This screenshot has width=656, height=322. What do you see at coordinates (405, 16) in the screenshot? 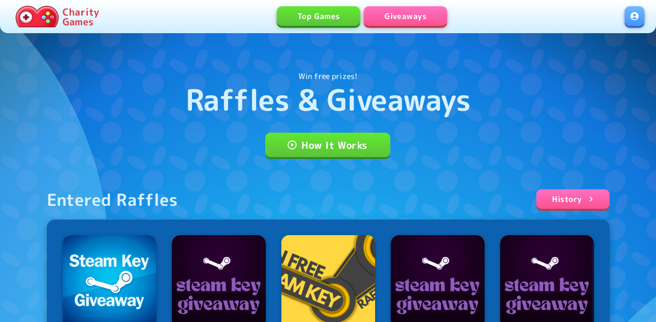
I see `a: Giveaways` at bounding box center [405, 16].